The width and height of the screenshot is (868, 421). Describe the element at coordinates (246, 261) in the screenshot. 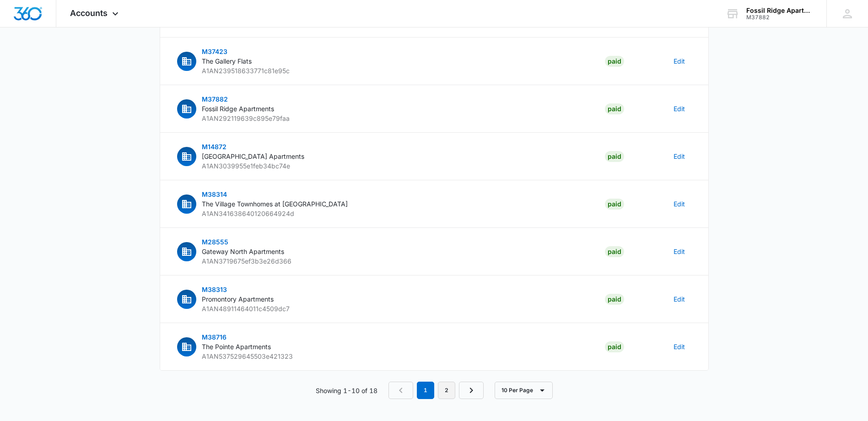

I see `span: A1AN3719675ef3b3e26d366` at that location.